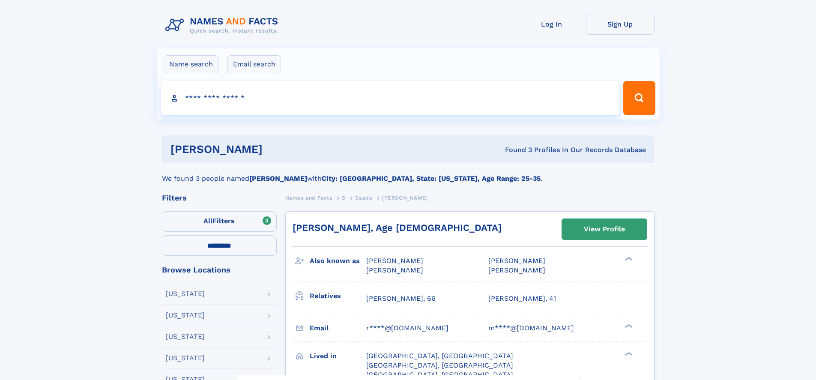 Image resolution: width=816 pixels, height=380 pixels. Describe the element at coordinates (344, 198) in the screenshot. I see `span: S` at that location.